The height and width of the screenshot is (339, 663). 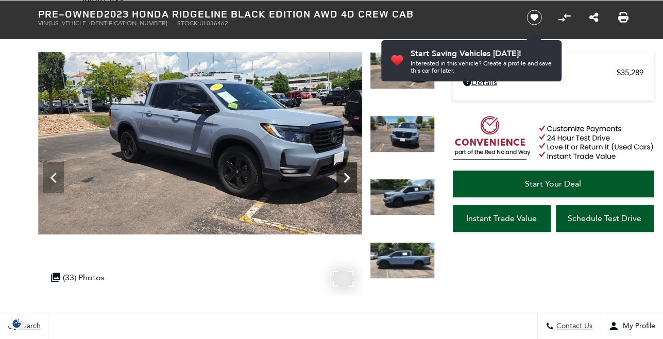 I want to click on span: Start Your Deal, so click(x=552, y=183).